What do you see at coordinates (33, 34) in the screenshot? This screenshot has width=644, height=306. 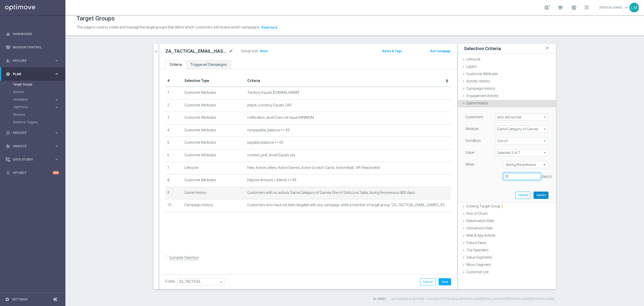 I see `div: Dashboard` at bounding box center [33, 34].